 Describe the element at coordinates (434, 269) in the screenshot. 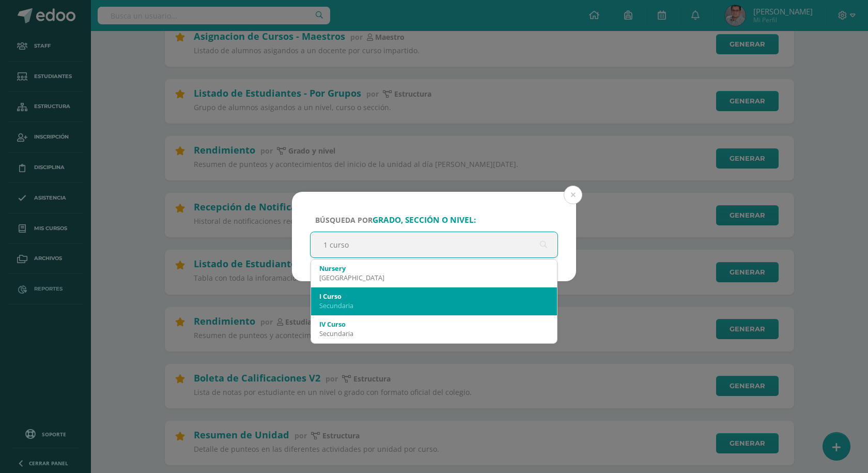

I see `div: Nursery` at that location.